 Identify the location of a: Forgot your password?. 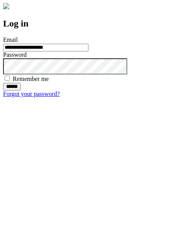
(31, 94).